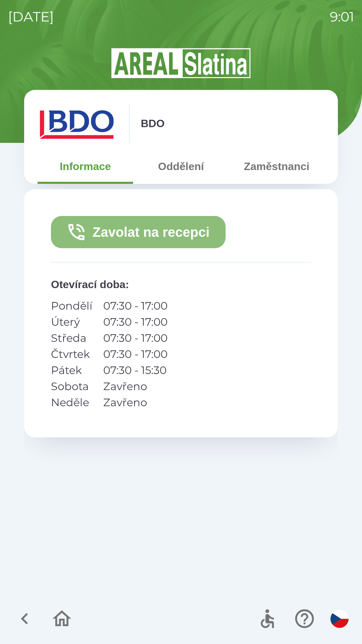  Describe the element at coordinates (85, 166) in the screenshot. I see `button: Informace` at that location.